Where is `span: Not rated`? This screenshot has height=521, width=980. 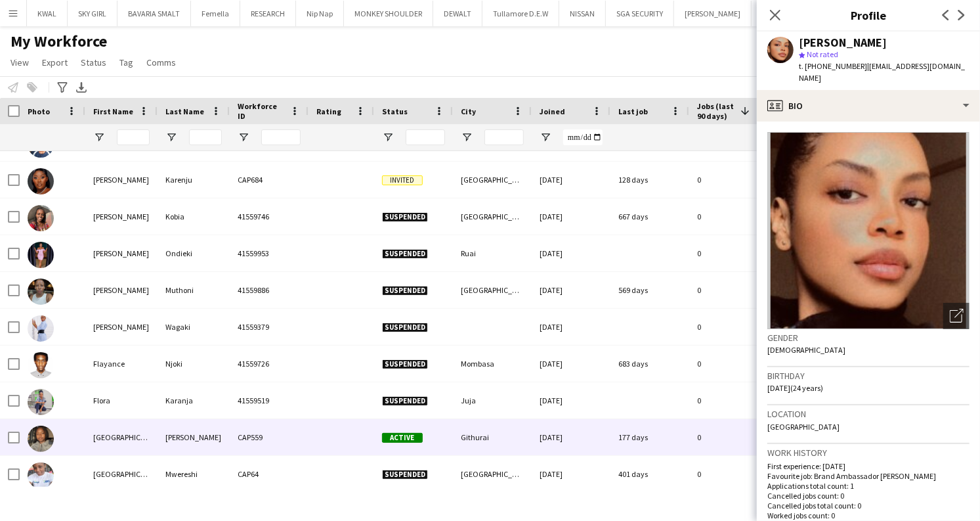 span: Not rated is located at coordinates (822, 54).